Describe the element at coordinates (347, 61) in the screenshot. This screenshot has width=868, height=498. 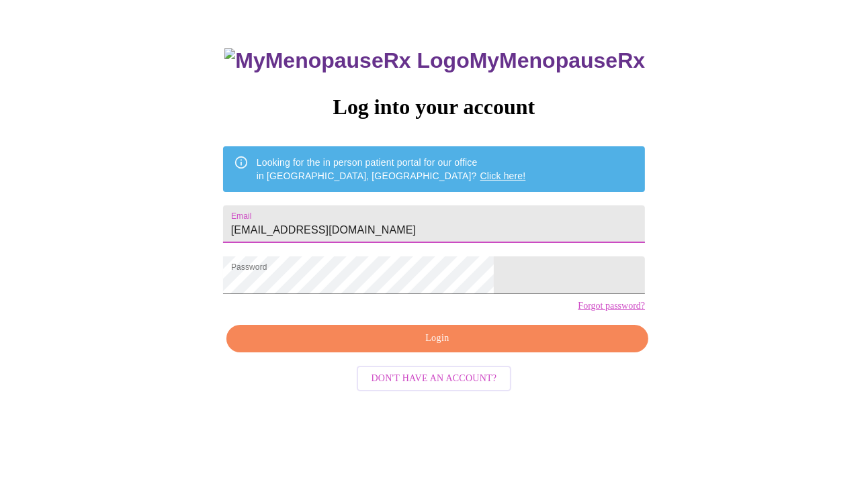
I see `img: MyMenopauseRx Logo` at that location.